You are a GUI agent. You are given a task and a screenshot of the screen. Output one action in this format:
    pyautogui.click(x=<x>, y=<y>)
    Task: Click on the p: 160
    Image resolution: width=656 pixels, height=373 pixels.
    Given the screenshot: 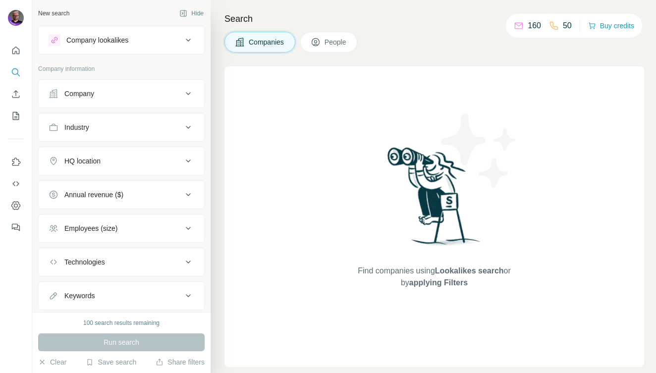 What is the action you would take?
    pyautogui.click(x=534, y=26)
    